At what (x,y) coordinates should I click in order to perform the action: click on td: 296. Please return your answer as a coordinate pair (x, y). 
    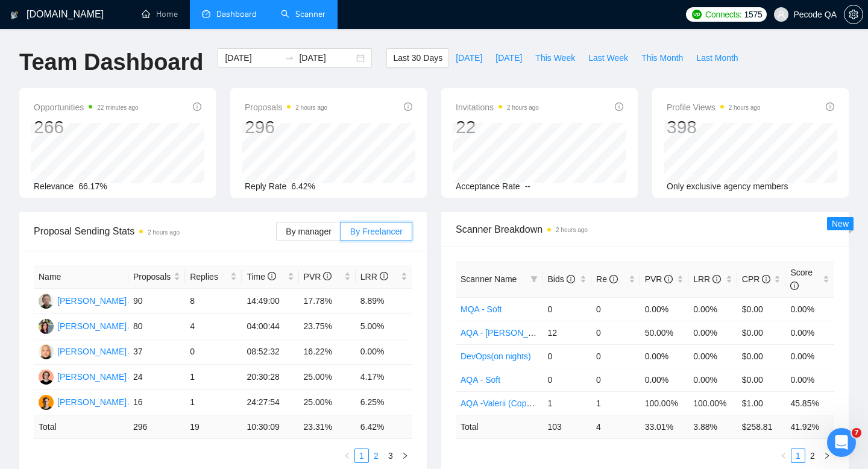
    Looking at the image, I should click on (156, 427).